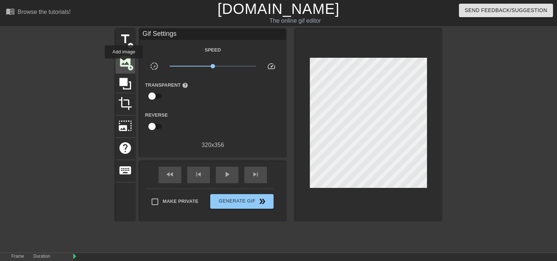 The height and width of the screenshot is (261, 557). Describe the element at coordinates (125, 61) in the screenshot. I see `span: image` at that location.